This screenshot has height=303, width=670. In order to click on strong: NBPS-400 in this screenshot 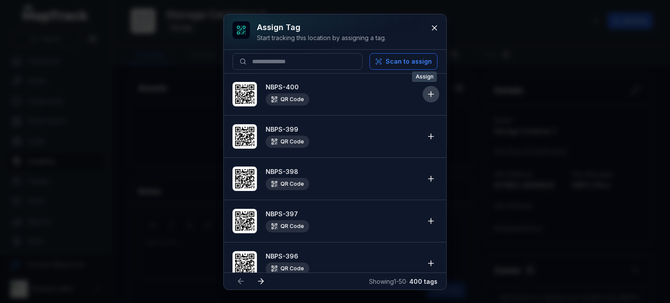, I will do `click(343, 87)`.